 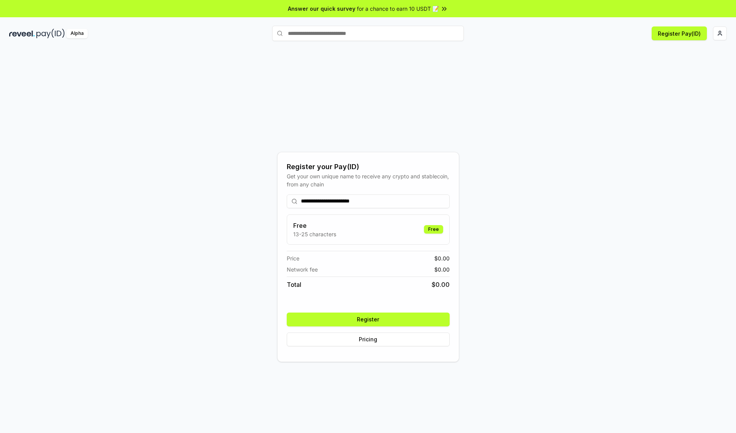 I want to click on img: reveel_dark, so click(x=22, y=33).